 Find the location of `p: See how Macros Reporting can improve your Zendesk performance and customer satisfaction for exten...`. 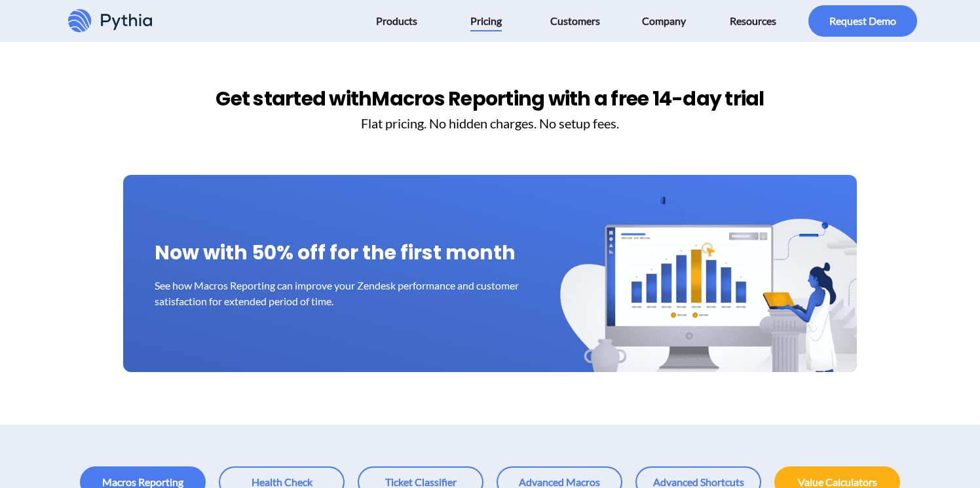

p: See how Macros Reporting can improve your Zendesk performance and customer satisfaction for exten... is located at coordinates (344, 294).